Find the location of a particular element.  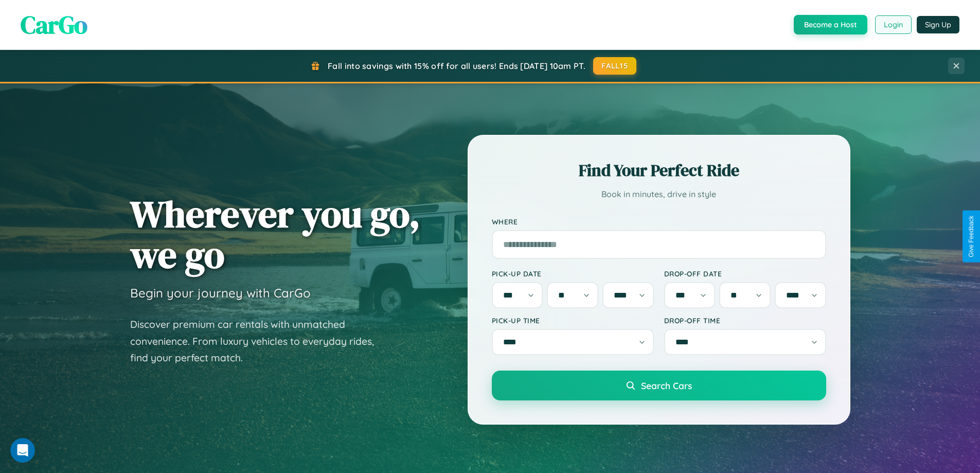

button: FALL15 is located at coordinates (615, 66).